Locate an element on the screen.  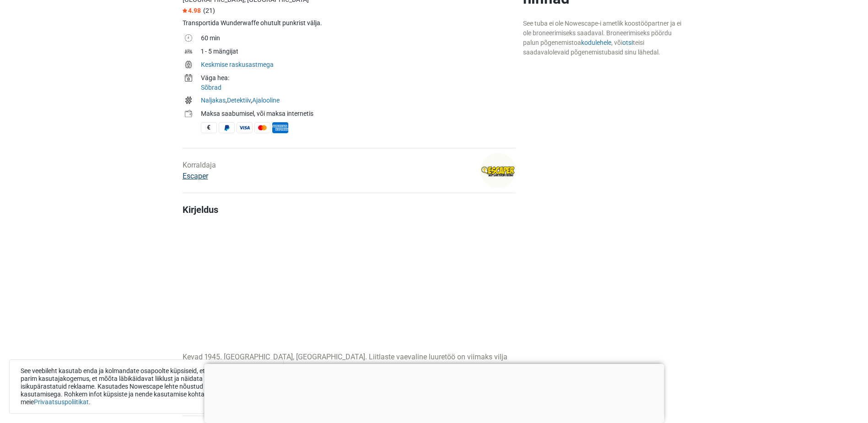
span: American Express is located at coordinates (280, 128).